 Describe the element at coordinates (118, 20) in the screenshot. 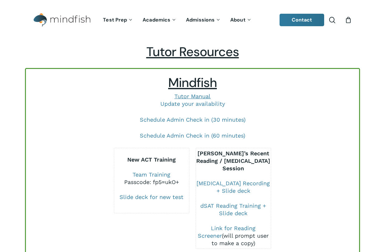

I see `a: Test Prep` at that location.